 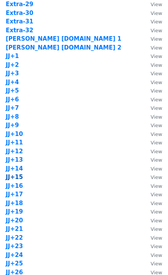 I want to click on a: JJ+21, so click(x=14, y=229).